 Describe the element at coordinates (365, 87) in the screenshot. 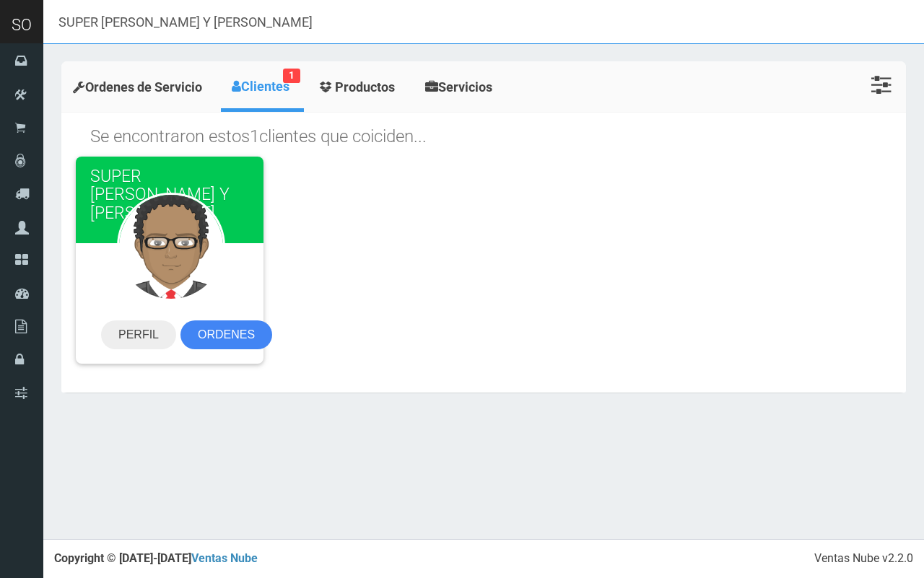

I see `span: Productos` at that location.